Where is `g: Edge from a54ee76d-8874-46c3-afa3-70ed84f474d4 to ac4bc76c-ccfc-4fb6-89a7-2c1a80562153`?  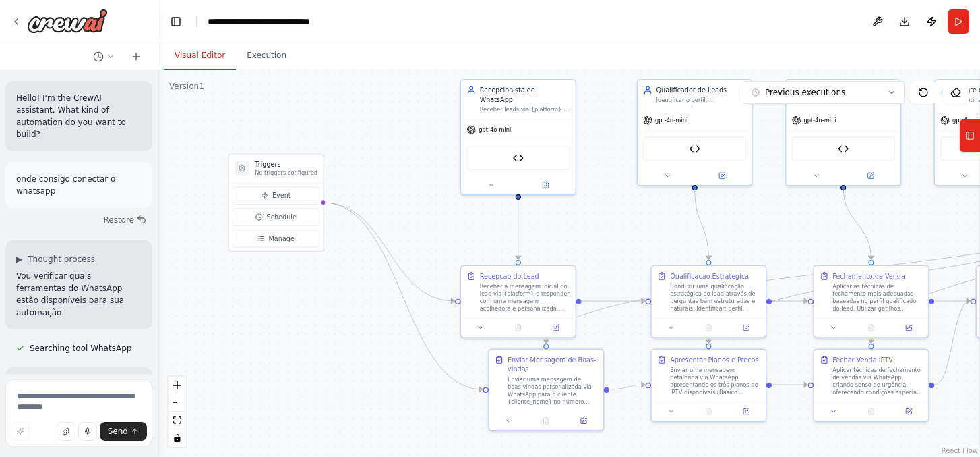 g: Edge from a54ee76d-8874-46c3-afa3-70ed84f474d4 to ac4bc76c-ccfc-4fb6-89a7-2c1a80562153 is located at coordinates (953, 342).